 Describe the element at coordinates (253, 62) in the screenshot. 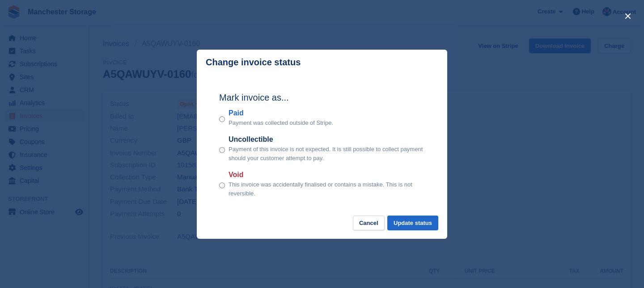

I see `p: Change invoice status` at that location.